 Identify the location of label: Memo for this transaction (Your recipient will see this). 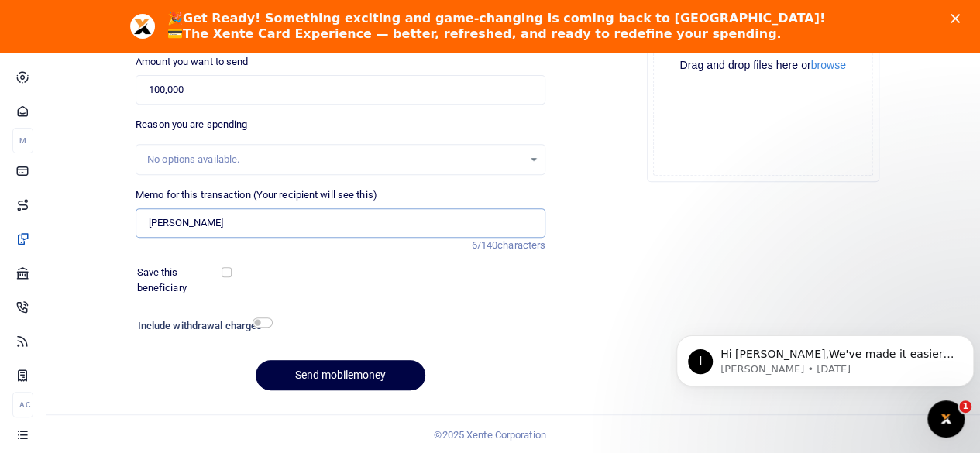
(257, 196).